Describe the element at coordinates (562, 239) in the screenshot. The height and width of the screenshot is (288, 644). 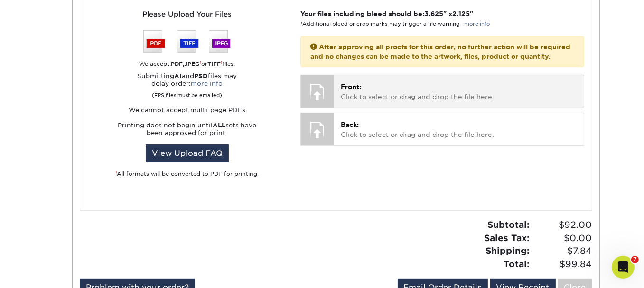
I see `span: $0.00` at that location.